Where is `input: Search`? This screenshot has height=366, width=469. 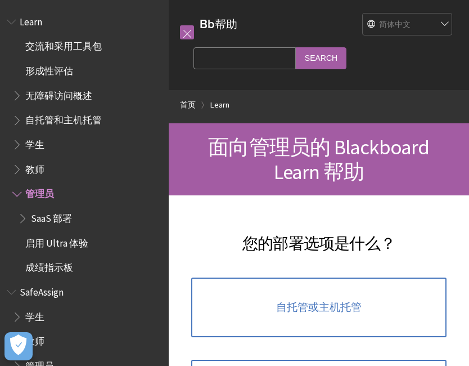
input: Search is located at coordinates (321, 58).